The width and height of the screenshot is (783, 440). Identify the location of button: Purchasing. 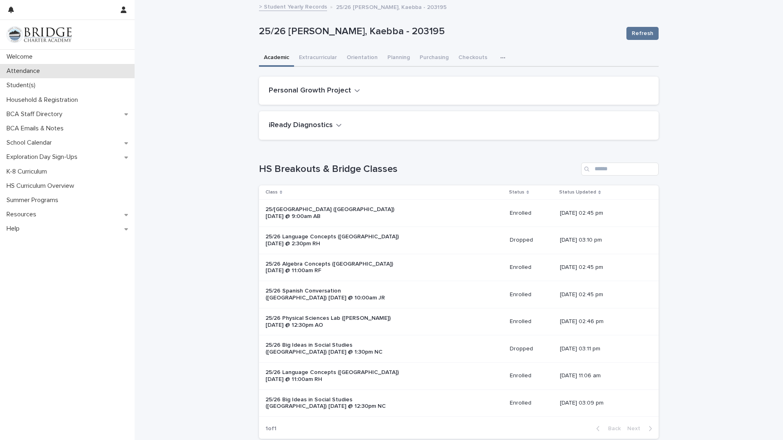
(434, 58).